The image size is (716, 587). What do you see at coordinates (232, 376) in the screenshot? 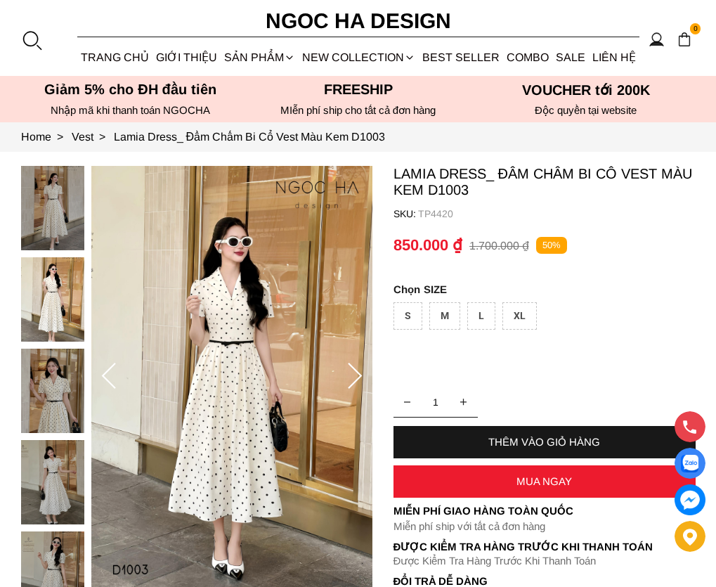
I see `img: Lamia Dress_ Đầm Chấm Bi Cổ Vest Màu Kem D1003_1` at bounding box center [232, 376].